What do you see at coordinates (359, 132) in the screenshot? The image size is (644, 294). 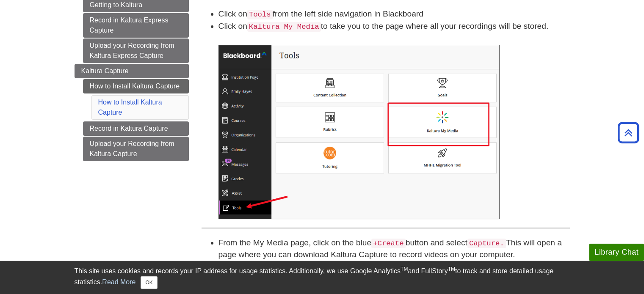 I see `img: blackboard tools` at bounding box center [359, 132].